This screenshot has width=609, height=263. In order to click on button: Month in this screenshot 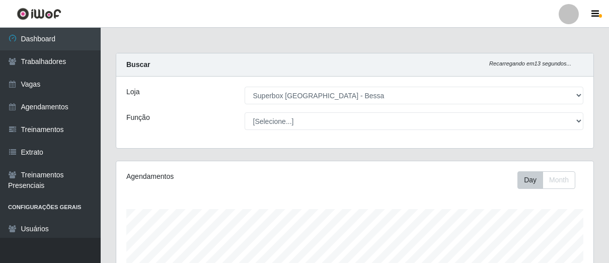, I will do `click(559, 180)`.